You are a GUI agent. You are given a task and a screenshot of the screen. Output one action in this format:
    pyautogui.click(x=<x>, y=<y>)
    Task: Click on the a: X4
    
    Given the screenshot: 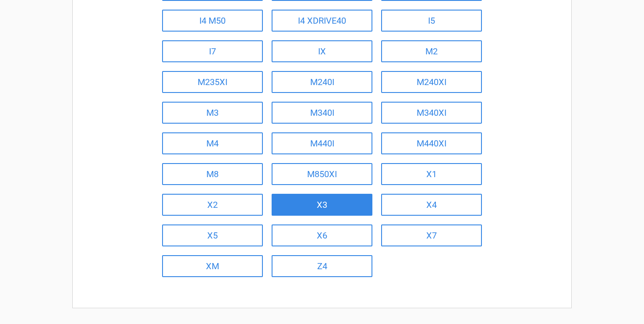 What is the action you would take?
    pyautogui.click(x=431, y=205)
    